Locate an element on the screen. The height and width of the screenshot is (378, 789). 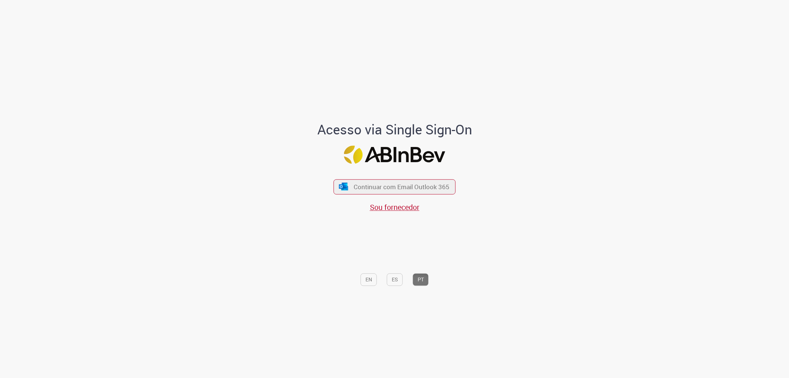
img: ícone Azure/Microsoft 360 is located at coordinates (343, 186).